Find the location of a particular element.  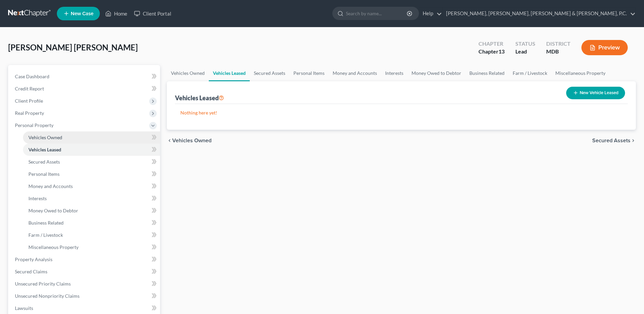

span: Case Dashboard is located at coordinates (32, 76).